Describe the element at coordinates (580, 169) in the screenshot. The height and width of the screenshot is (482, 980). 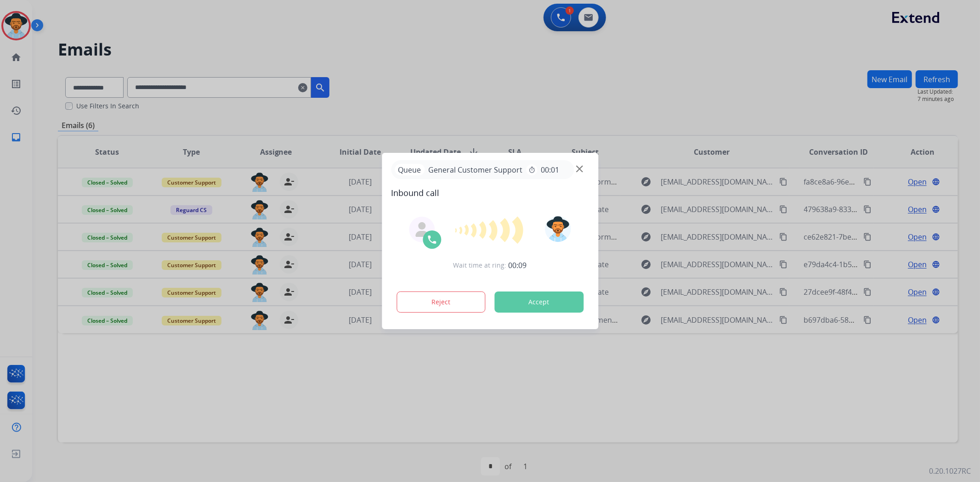
I see `img: close-button` at that location.